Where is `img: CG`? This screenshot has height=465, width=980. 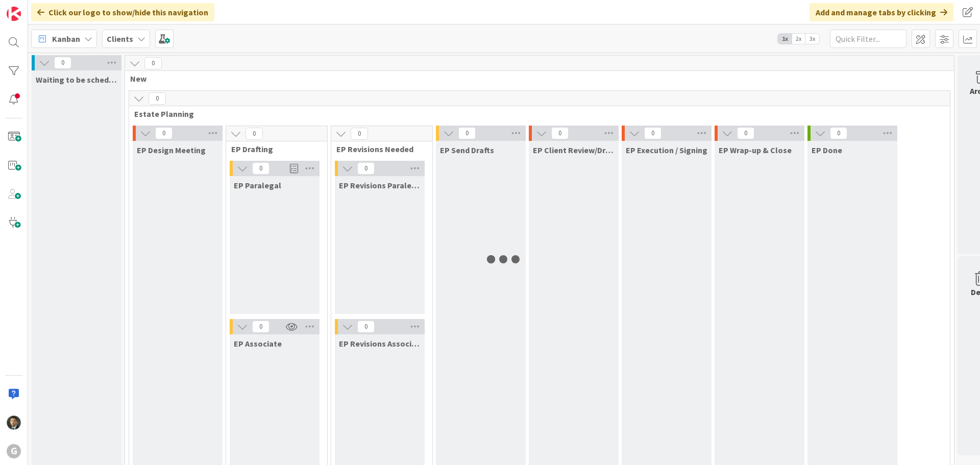
img: CG is located at coordinates (14, 422).